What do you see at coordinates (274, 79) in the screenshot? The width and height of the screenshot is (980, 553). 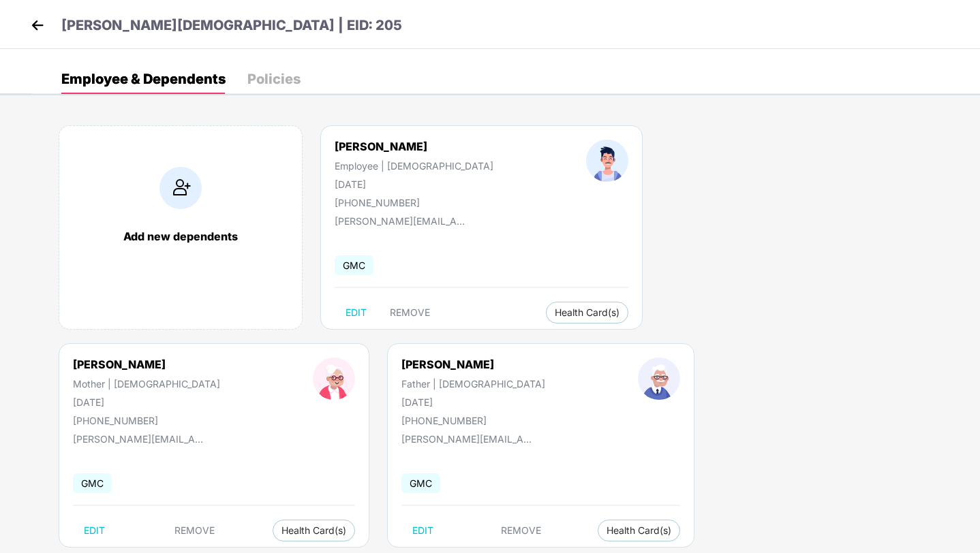 I see `div: Policies` at bounding box center [274, 79].